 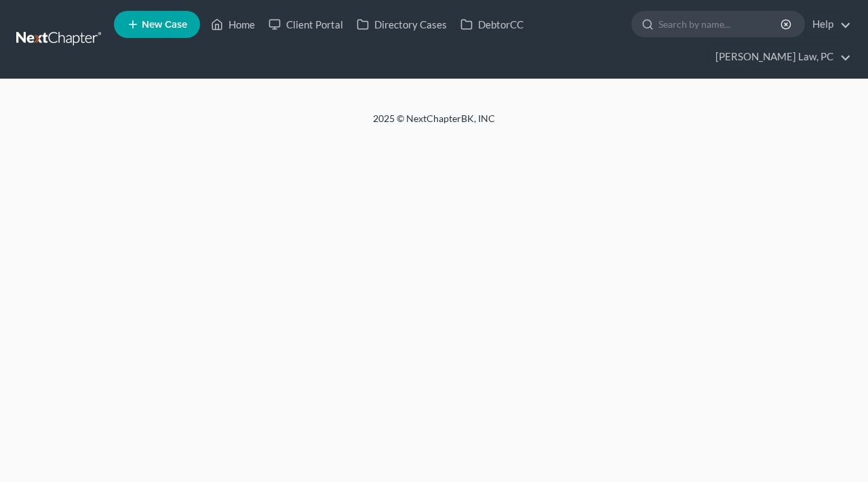 I want to click on a: Help, so click(x=828, y=25).